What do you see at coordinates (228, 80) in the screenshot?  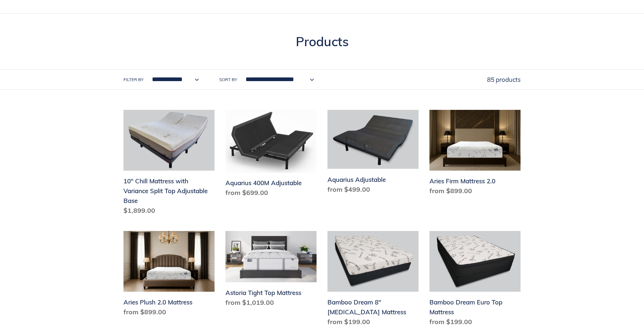 I see `label: Sort by` at bounding box center [228, 80].